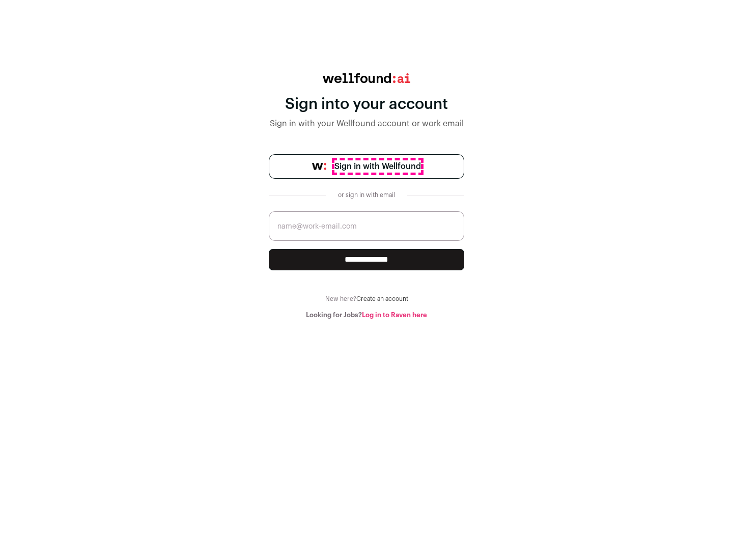  Describe the element at coordinates (366, 299) in the screenshot. I see `div: New here?` at that location.